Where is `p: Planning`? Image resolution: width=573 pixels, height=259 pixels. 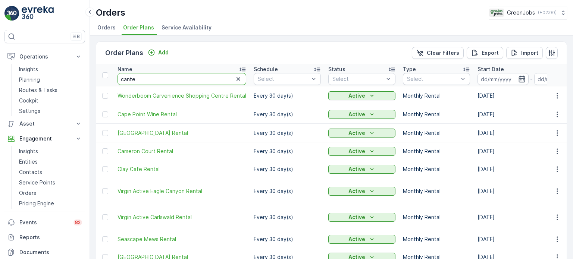 p: Planning is located at coordinates (29, 80).